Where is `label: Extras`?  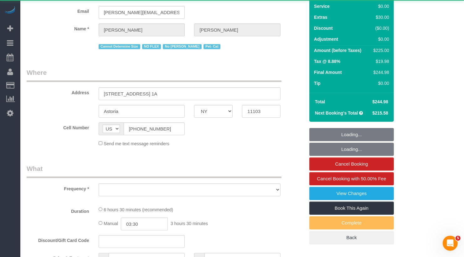
label: Extras is located at coordinates (320, 17).